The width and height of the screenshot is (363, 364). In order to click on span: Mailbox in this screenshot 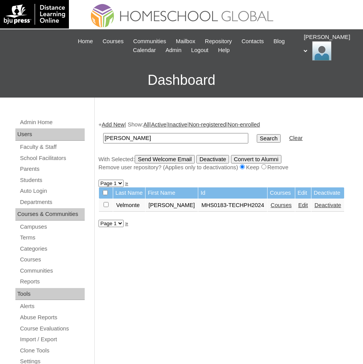, I will do `click(186, 41)`.